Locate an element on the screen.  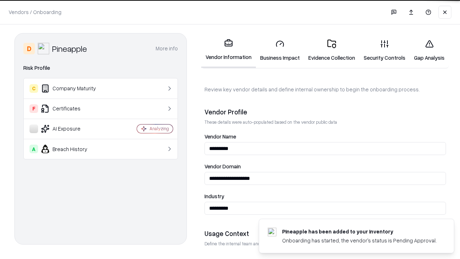
p: Define the internal team and reason for using this vendor. This helps assess business relevance a... is located at coordinates (326, 244).